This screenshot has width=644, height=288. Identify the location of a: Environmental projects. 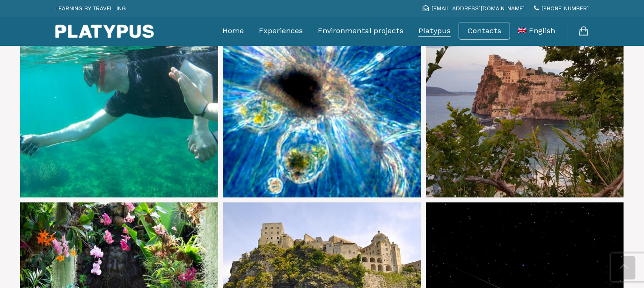
(361, 31).